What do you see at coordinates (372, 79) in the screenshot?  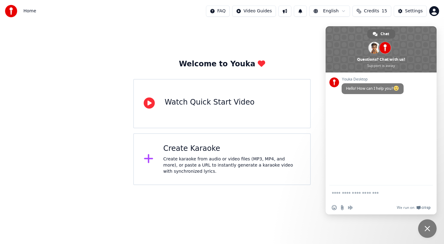 I see `span: Youka Desktop` at bounding box center [372, 79].